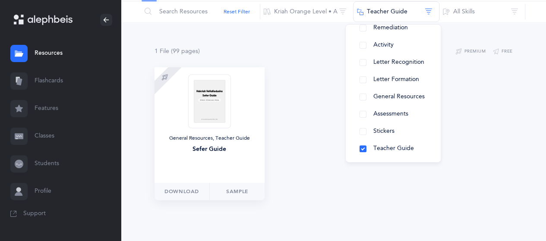  Describe the element at coordinates (391, 114) in the screenshot. I see `span: Assessments` at that location.